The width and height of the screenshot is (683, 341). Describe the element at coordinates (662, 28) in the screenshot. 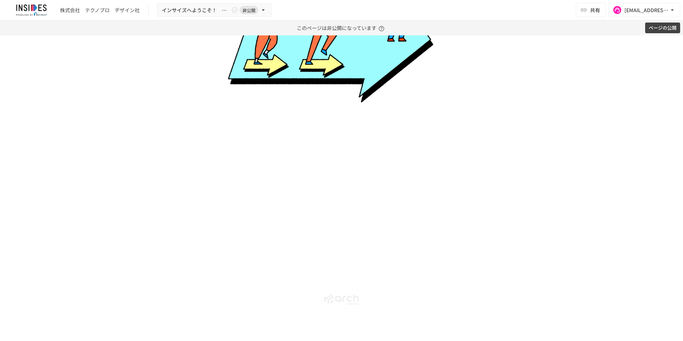

I see `button: ページの公開` at that location.